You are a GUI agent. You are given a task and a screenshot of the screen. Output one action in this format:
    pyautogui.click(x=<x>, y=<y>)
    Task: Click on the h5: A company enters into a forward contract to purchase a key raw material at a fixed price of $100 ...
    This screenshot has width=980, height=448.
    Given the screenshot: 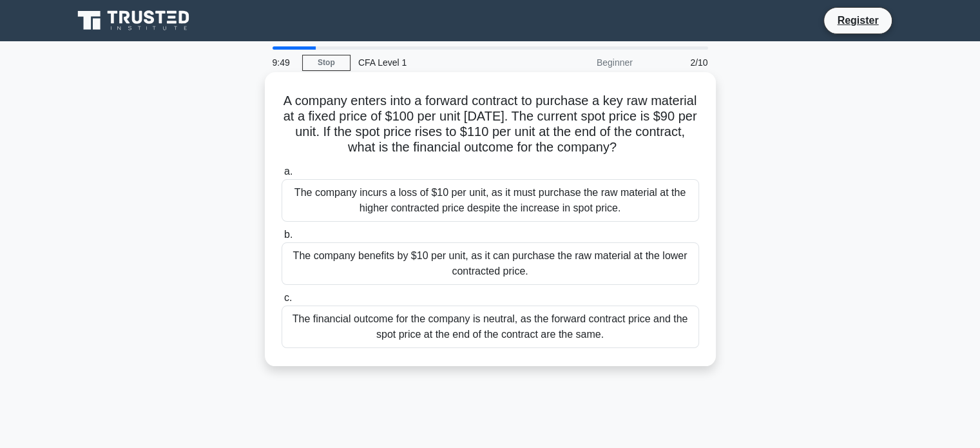 What is the action you would take?
    pyautogui.click(x=491, y=124)
    